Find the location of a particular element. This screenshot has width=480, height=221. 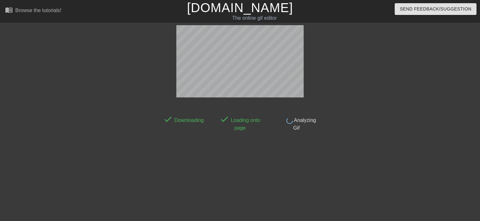

div: Browse the tutorials! is located at coordinates (38, 10).